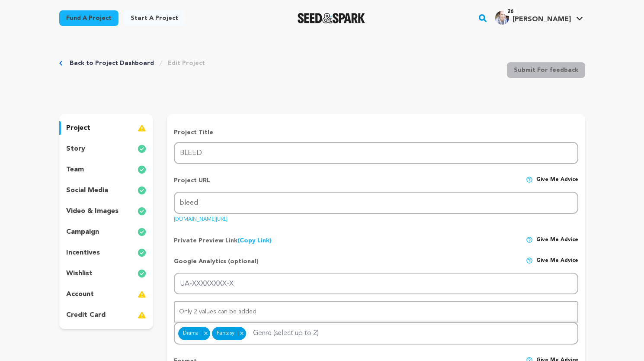 The height and width of the screenshot is (361, 644). What do you see at coordinates (533, 18) in the screenshot?
I see `div: Kelly K.'s Profile` at bounding box center [533, 18].